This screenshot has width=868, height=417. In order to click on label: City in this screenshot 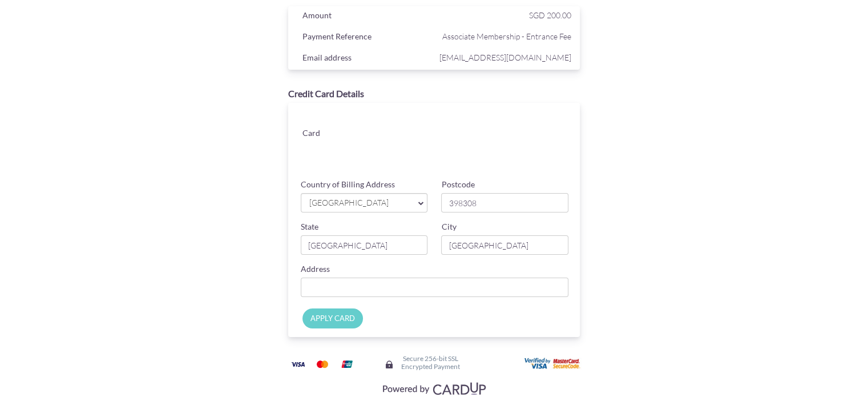, I will do `click(449, 227)`.